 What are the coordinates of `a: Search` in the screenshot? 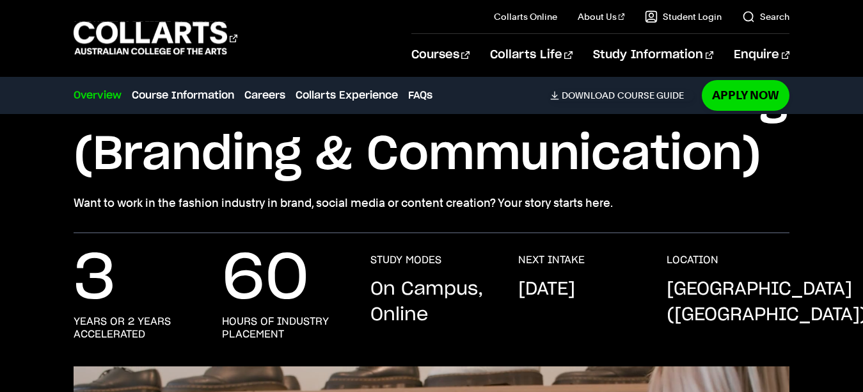 It's located at (766, 17).